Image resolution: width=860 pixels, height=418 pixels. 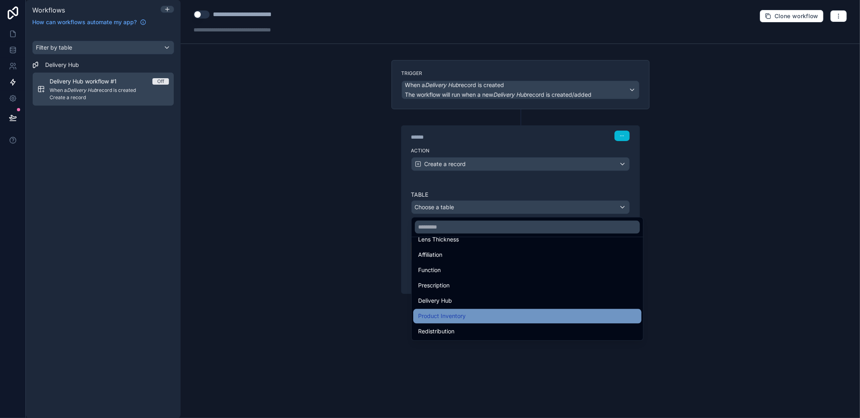 What do you see at coordinates (434, 285) in the screenshot?
I see `span: Prescription` at bounding box center [434, 285].